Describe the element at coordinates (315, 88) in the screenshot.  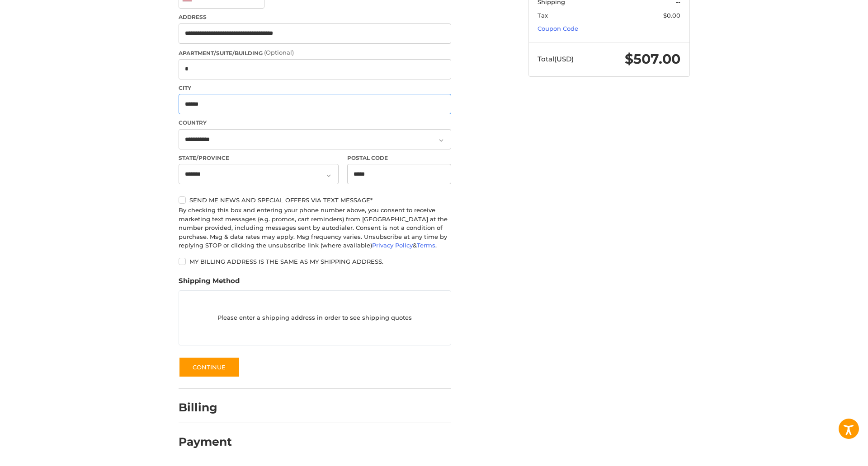
I see `label: City` at that location.